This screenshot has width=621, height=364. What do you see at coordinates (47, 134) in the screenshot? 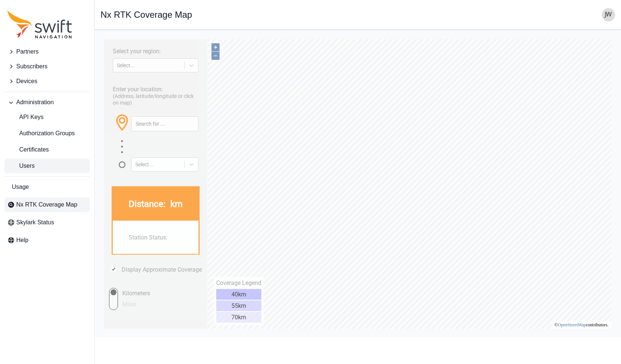
I see `a: Authorization Groups` at bounding box center [47, 134].